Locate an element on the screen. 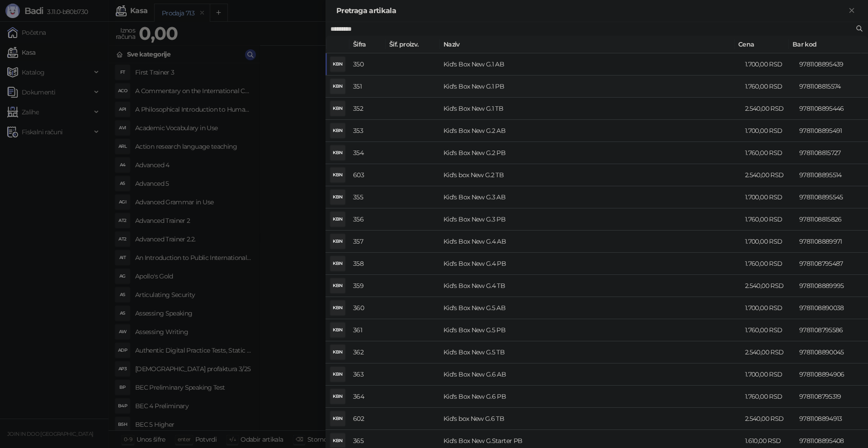 This screenshot has height=448, width=868. td: 361 is located at coordinates (368, 330).